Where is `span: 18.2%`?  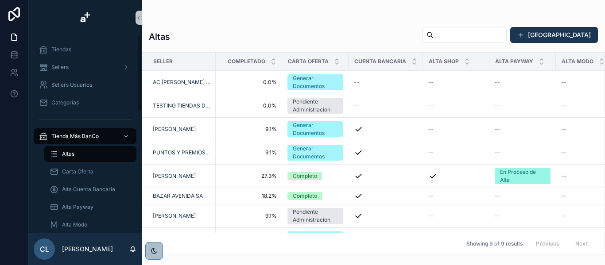
span: 18.2% is located at coordinates (249, 196).